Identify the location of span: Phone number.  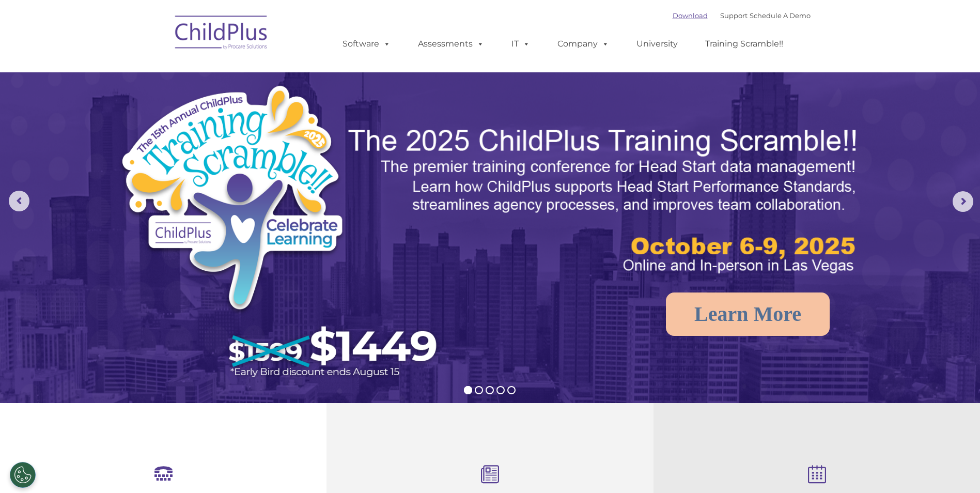
(165, 114).